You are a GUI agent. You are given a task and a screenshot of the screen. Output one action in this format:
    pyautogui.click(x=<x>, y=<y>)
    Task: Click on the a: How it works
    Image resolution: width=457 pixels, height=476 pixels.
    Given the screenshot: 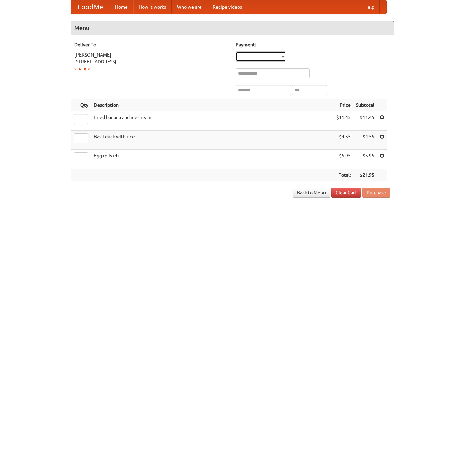 What is the action you would take?
    pyautogui.click(x=152, y=7)
    